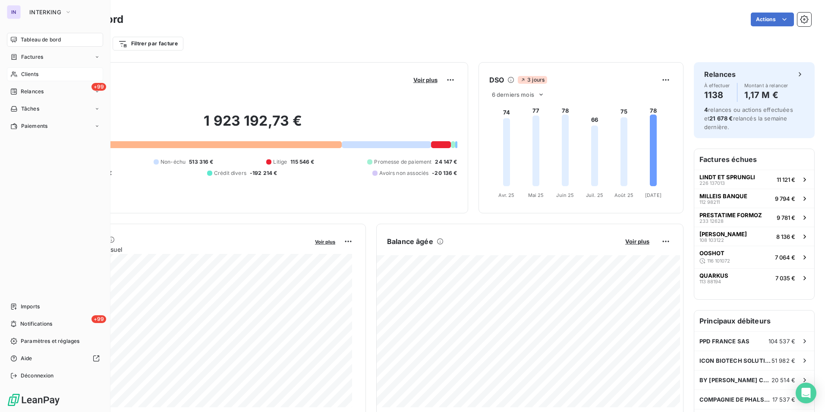 The image size is (825, 412). I want to click on span: INTERKING, so click(45, 12).